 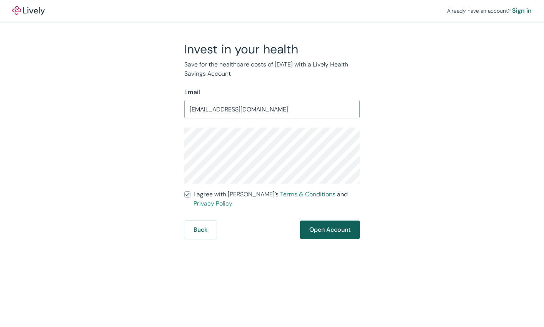 What do you see at coordinates (192, 92) in the screenshot?
I see `label: Email` at bounding box center [192, 92].